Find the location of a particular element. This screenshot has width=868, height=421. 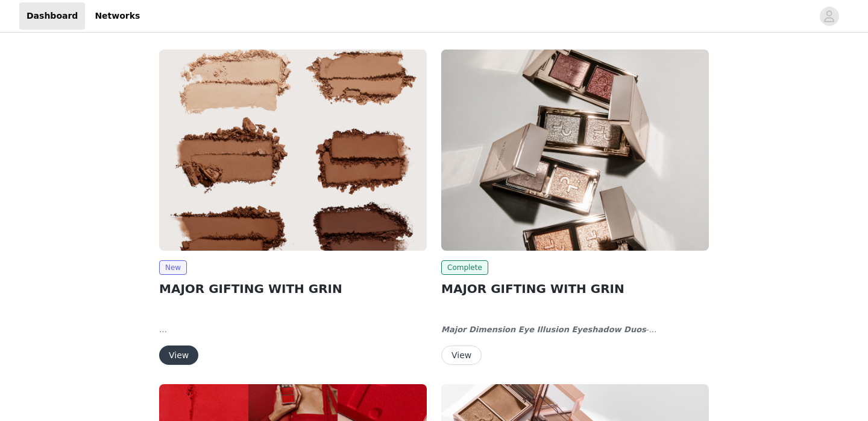

span: New is located at coordinates (173, 267).